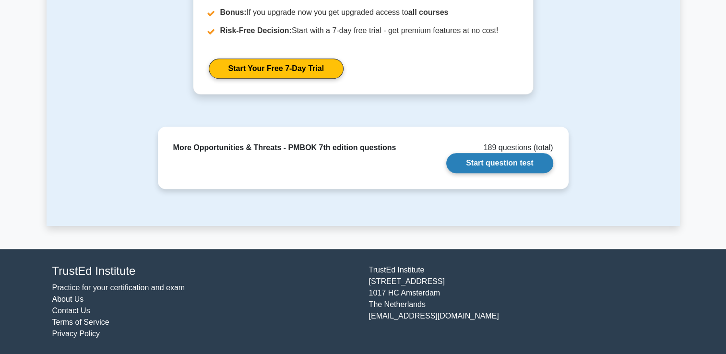 This screenshot has width=726, height=354. I want to click on a: Start Your Free 7-Day Trial, so click(276, 69).